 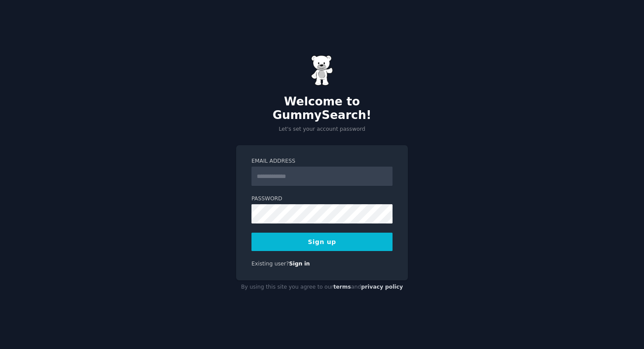 I want to click on a: terms, so click(x=342, y=287).